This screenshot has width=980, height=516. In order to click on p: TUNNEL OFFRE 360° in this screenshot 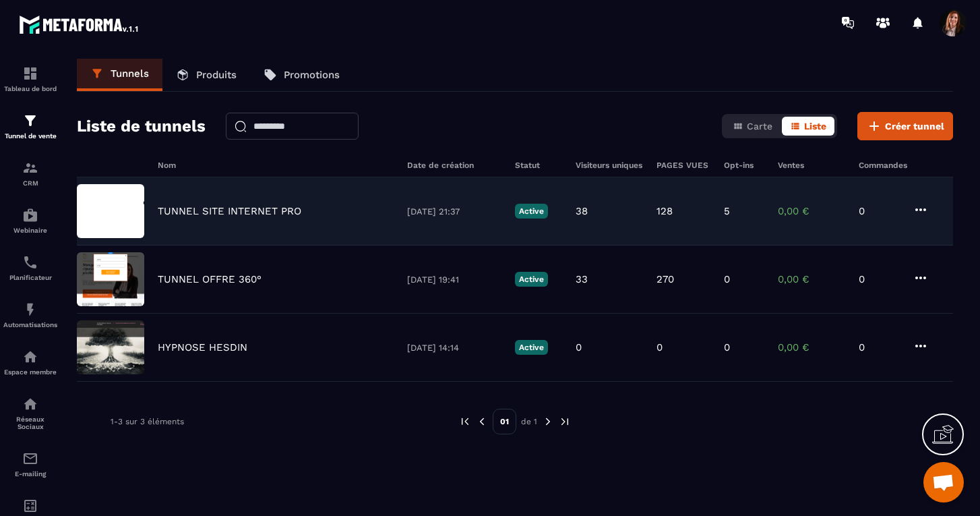, I will do `click(210, 279)`.